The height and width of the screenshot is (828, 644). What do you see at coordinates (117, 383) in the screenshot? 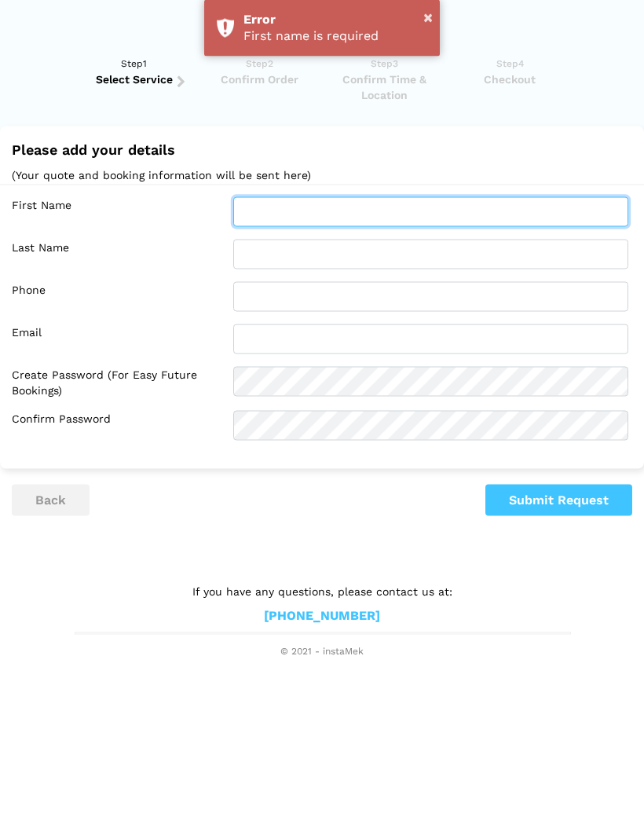
I see `label: Create Password (for easy future bookings)` at bounding box center [117, 383].